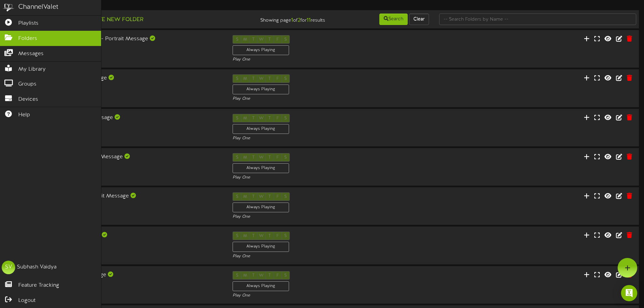 This screenshot has height=308, width=644. What do you see at coordinates (32, 69) in the screenshot?
I see `span: My Library` at bounding box center [32, 69].